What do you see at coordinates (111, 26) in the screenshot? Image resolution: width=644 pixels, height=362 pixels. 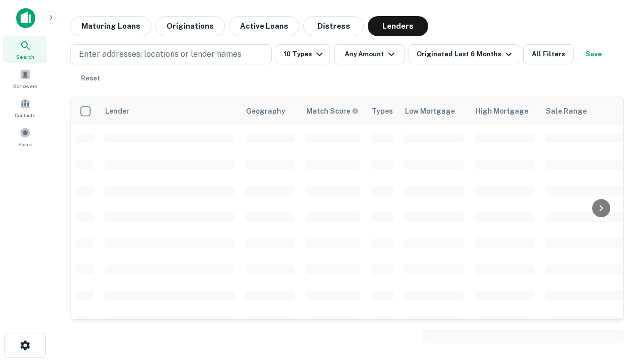 I see `button: Maturing Loans` at bounding box center [111, 26].